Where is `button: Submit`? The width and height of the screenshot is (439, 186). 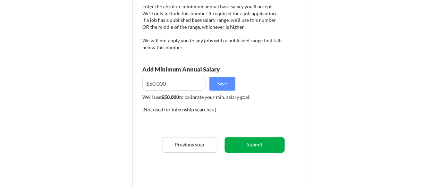
button: Submit is located at coordinates (254, 145).